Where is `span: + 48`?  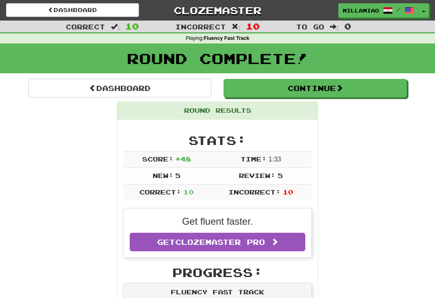
span: + 48 is located at coordinates (183, 159).